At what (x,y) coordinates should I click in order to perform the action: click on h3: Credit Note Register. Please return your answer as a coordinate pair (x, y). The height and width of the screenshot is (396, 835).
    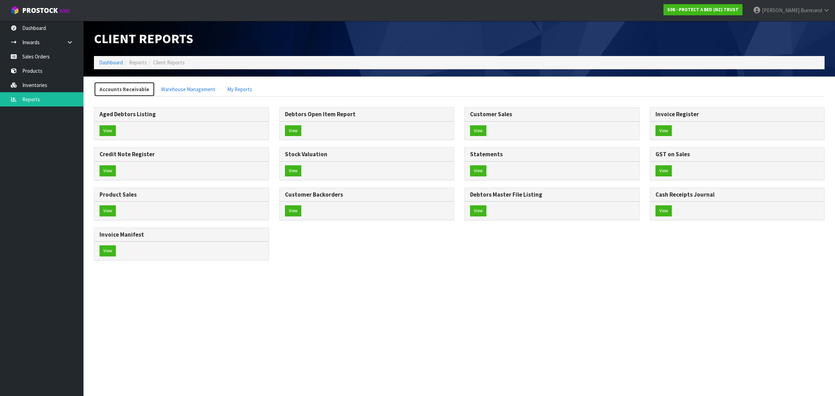
    Looking at the image, I should click on (181, 154).